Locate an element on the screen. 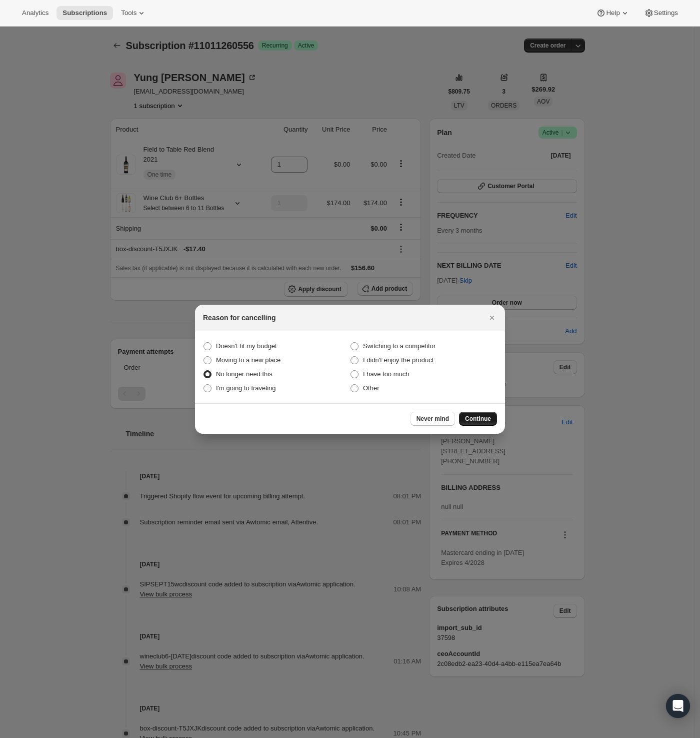 The width and height of the screenshot is (700, 738). span: I didn't enjoy the product is located at coordinates (398, 360).